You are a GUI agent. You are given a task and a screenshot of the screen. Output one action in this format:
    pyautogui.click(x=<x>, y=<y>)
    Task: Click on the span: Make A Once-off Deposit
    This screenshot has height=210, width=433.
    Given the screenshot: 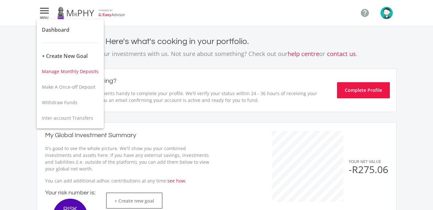 What is the action you would take?
    pyautogui.click(x=68, y=87)
    